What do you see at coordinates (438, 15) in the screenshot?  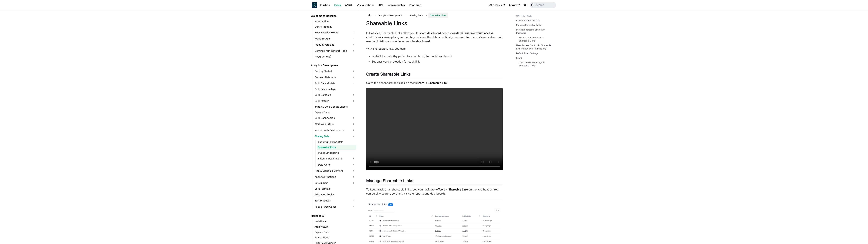 I see `span: Shareable Links` at bounding box center [438, 15].